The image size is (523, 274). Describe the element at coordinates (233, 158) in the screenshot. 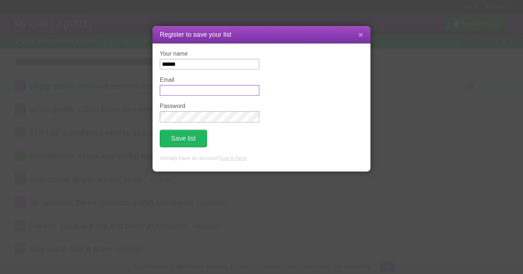

I see `a: Log in here` at that location.